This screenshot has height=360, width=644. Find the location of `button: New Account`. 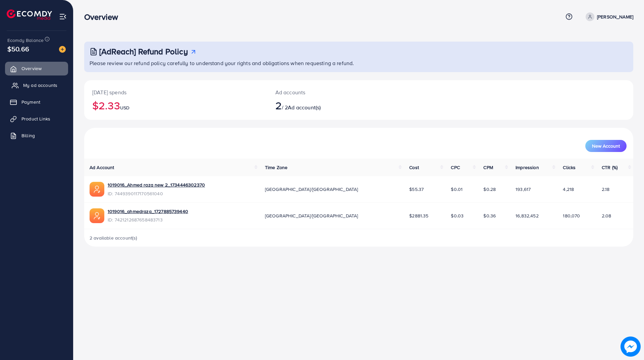

button: New Account is located at coordinates (606, 146).